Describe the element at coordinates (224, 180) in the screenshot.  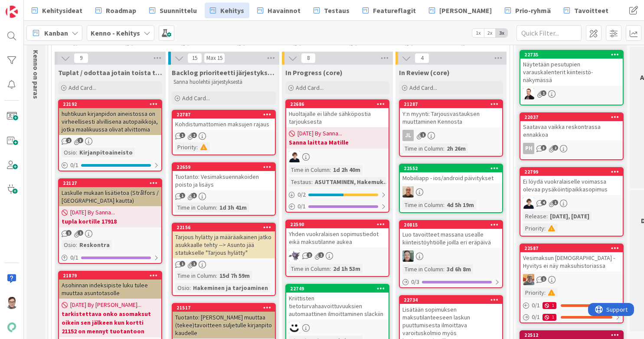
I see `div: Tuotanto: Vesimaksuennakoiden poisto ja lisäys` at that location.